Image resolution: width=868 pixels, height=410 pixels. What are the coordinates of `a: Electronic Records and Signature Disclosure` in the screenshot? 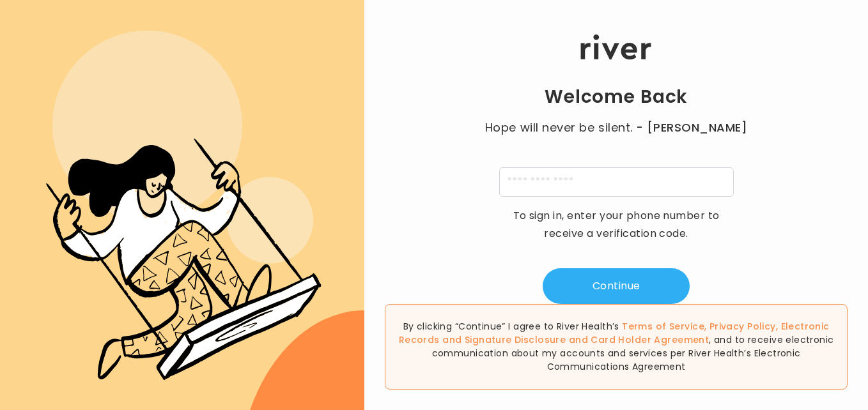 It's located at (614, 333).